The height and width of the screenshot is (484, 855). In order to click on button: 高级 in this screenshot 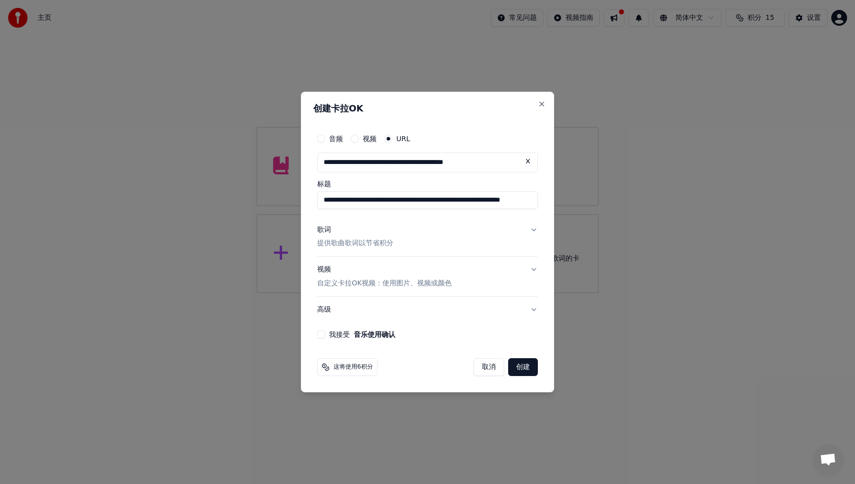, I will do `click(428, 309)`.